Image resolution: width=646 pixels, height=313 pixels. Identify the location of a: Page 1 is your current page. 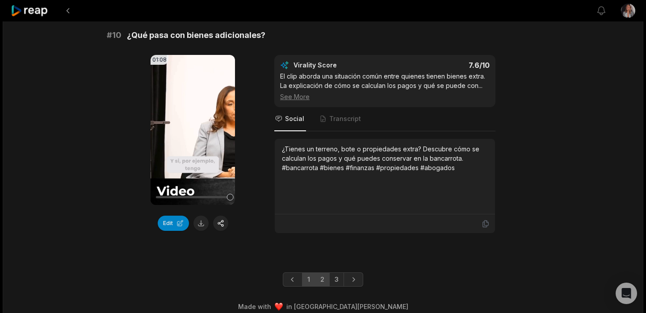
(309, 280).